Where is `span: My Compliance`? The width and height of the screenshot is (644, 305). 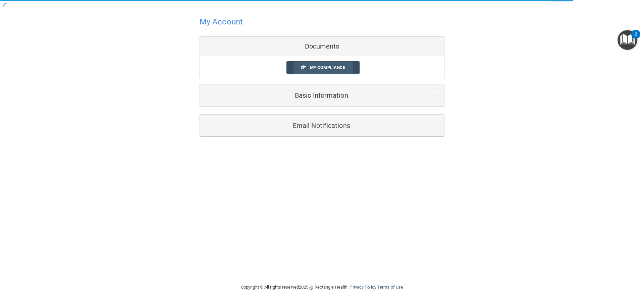 span: My Compliance is located at coordinates (327, 68).